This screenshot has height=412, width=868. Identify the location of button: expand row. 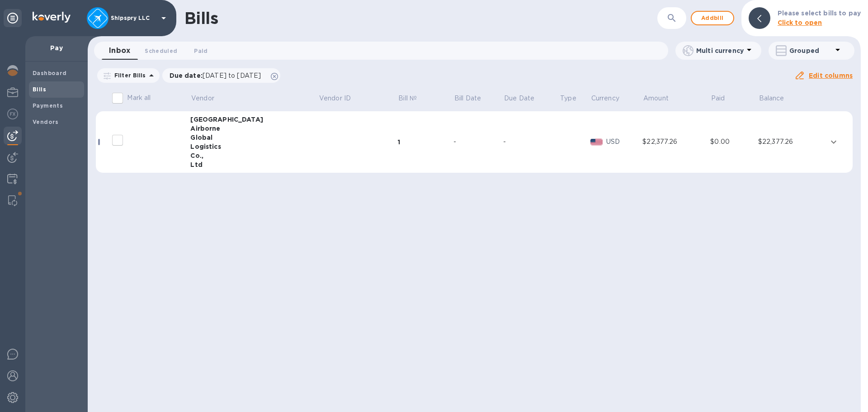
(834, 142).